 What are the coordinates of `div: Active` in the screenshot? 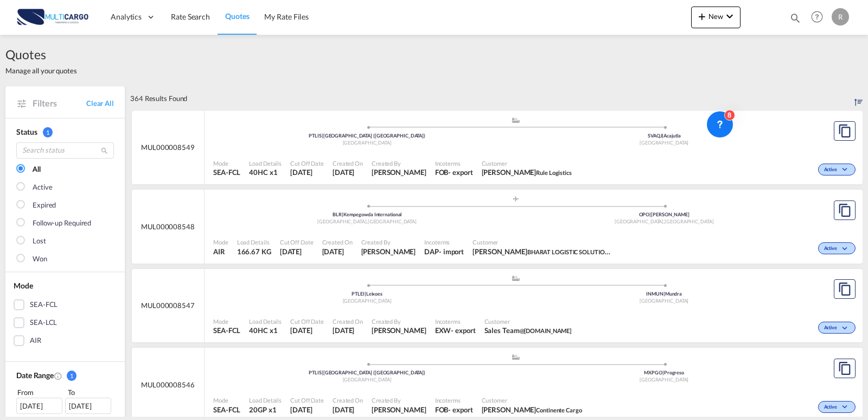 It's located at (42, 188).